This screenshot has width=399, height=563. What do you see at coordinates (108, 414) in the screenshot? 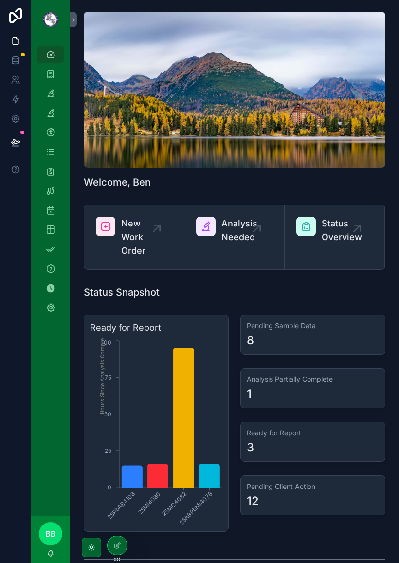
I see `tspan: 50` at bounding box center [108, 414].